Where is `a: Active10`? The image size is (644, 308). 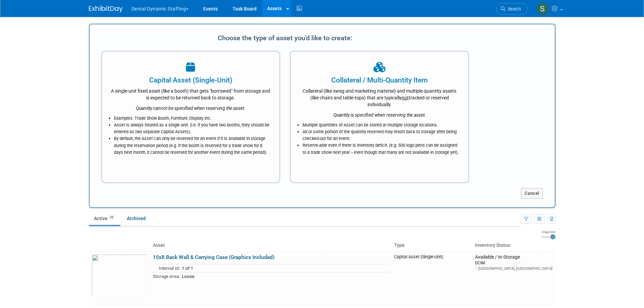 a: Active10 is located at coordinates (105, 218).